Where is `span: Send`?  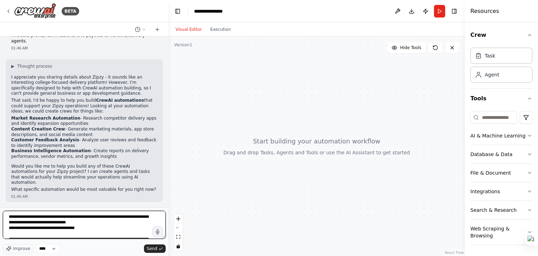 span: Send is located at coordinates (152, 248).